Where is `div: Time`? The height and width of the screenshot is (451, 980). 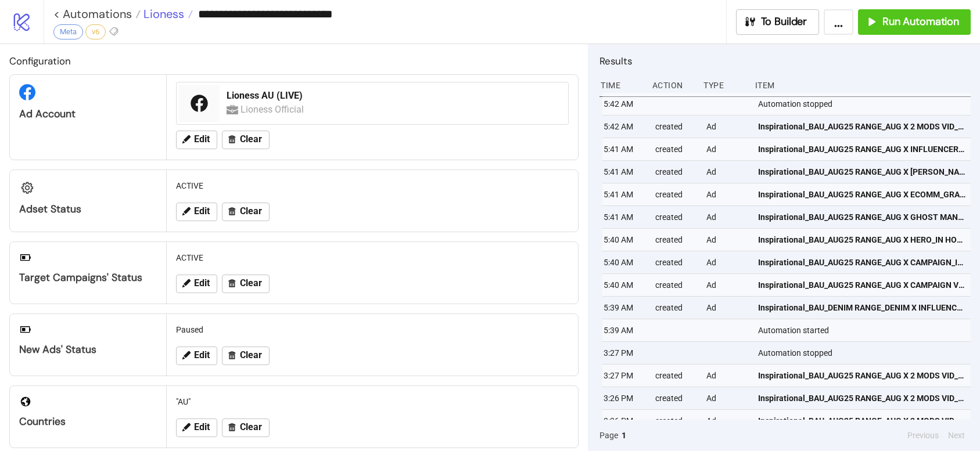 div: Time is located at coordinates (621, 85).